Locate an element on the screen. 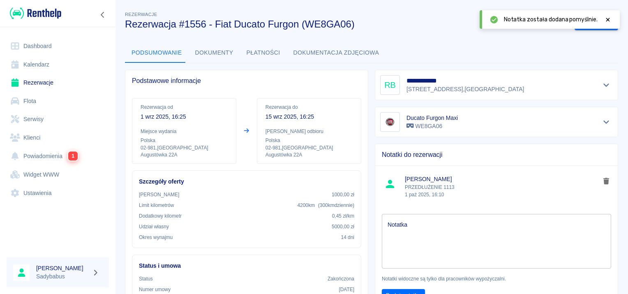 The height and width of the screenshot is (294, 628). span: Podstawowe informacje is located at coordinates (247, 81).